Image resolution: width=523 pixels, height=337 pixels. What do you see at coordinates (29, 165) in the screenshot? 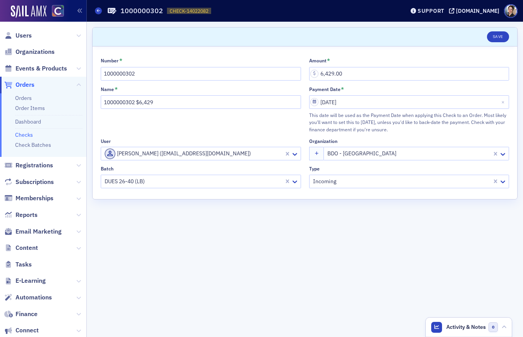
I see `a: Registrations` at bounding box center [29, 165].